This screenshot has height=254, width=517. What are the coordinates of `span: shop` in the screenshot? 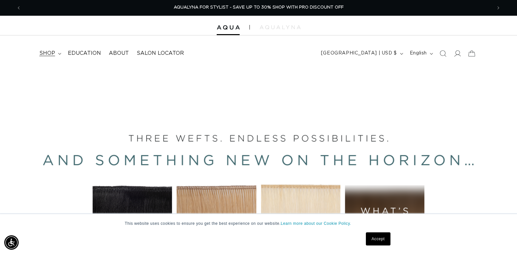 It's located at (47, 53).